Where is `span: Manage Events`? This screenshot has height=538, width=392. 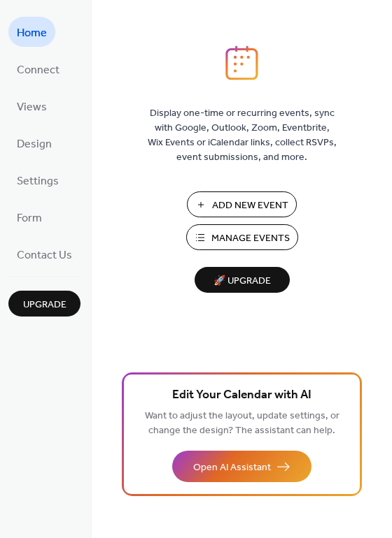
span: Manage Events is located at coordinates (250, 239).